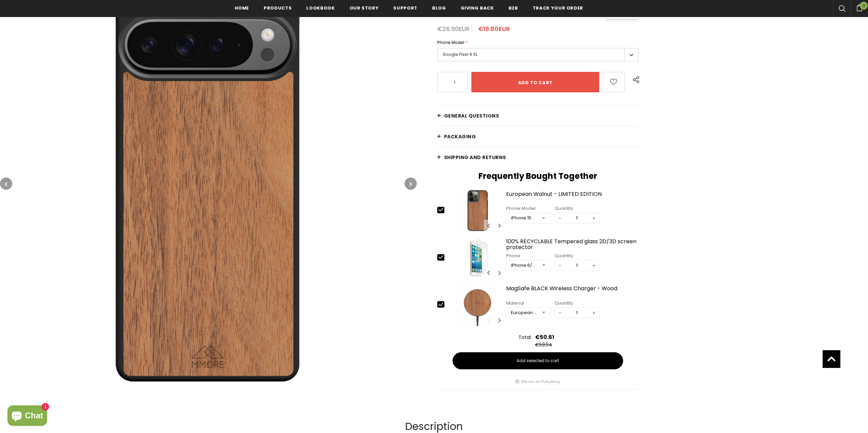 The width and height of the screenshot is (868, 433). What do you see at coordinates (524, 266) in the screenshot?
I see `div: iPhone 6/6S/7/8/SE2/SE3` at bounding box center [524, 266].